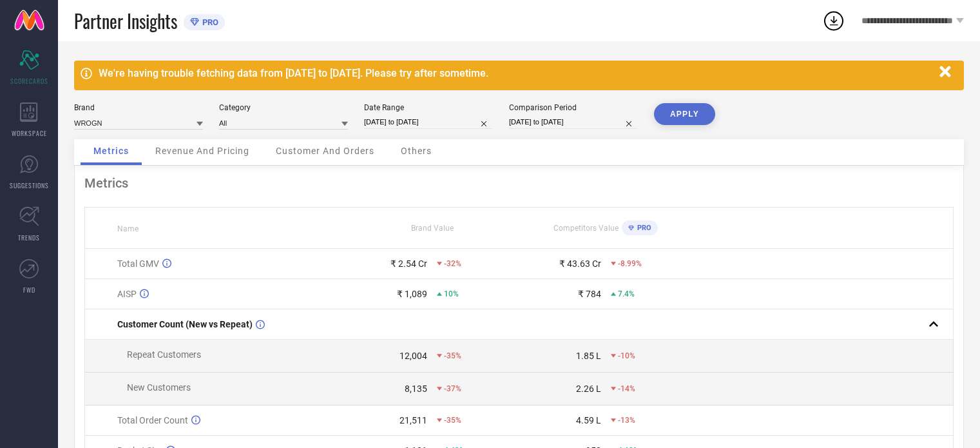 The height and width of the screenshot is (448, 980). What do you see at coordinates (574, 122) in the screenshot?
I see `input: Select comparison period` at bounding box center [574, 122].